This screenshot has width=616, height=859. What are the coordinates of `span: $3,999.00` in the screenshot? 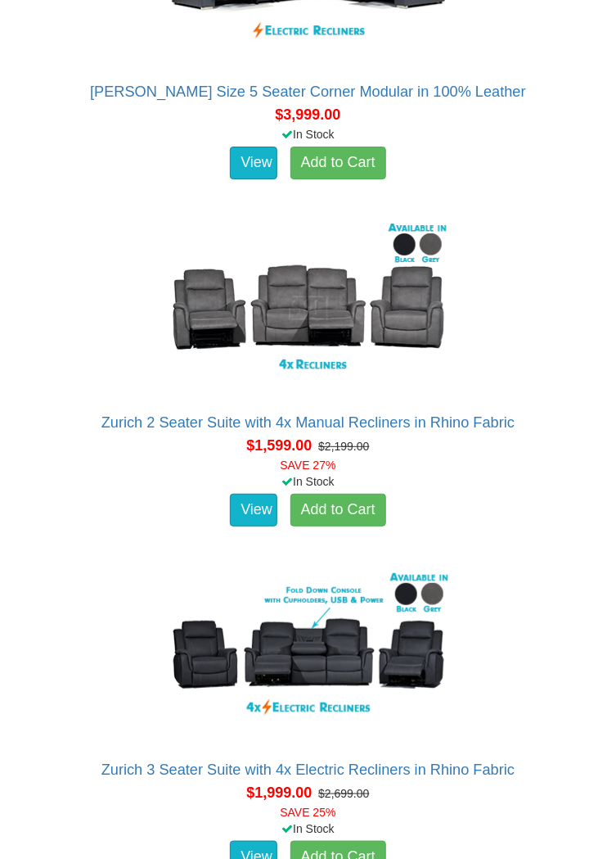 It's located at (308, 115).